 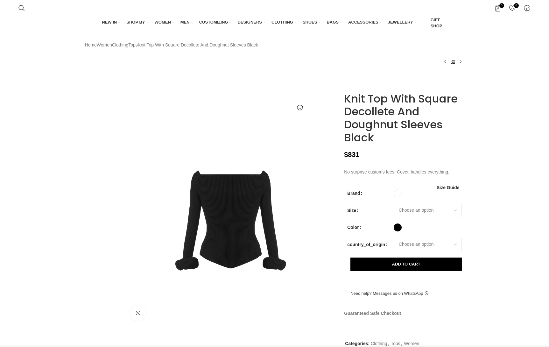 I want to click on a: Need help? Messages us on WhatsApp, so click(x=389, y=293).